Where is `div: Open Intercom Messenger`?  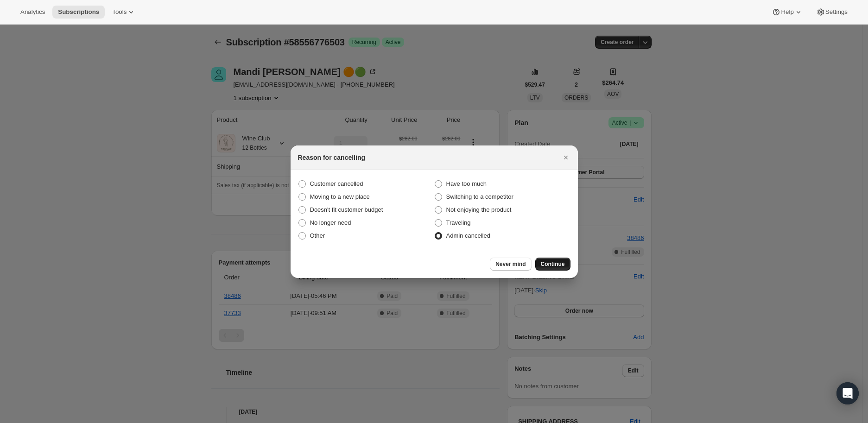
div: Open Intercom Messenger is located at coordinates (848, 393).